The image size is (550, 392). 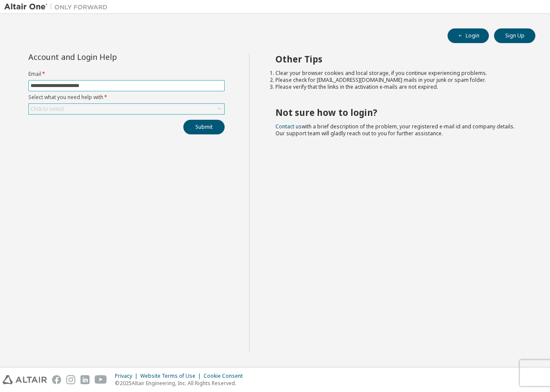 I want to click on img: linkedin.svg, so click(x=85, y=380).